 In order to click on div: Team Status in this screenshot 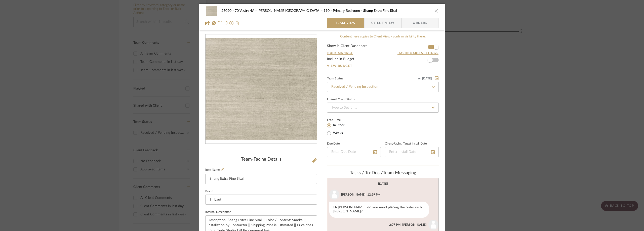, I will do `click(335, 78)`.